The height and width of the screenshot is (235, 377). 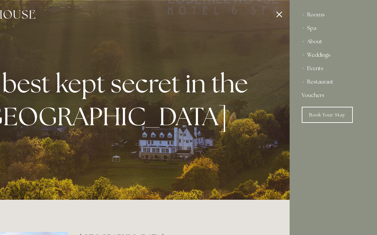 I want to click on div: Spa, so click(x=333, y=28).